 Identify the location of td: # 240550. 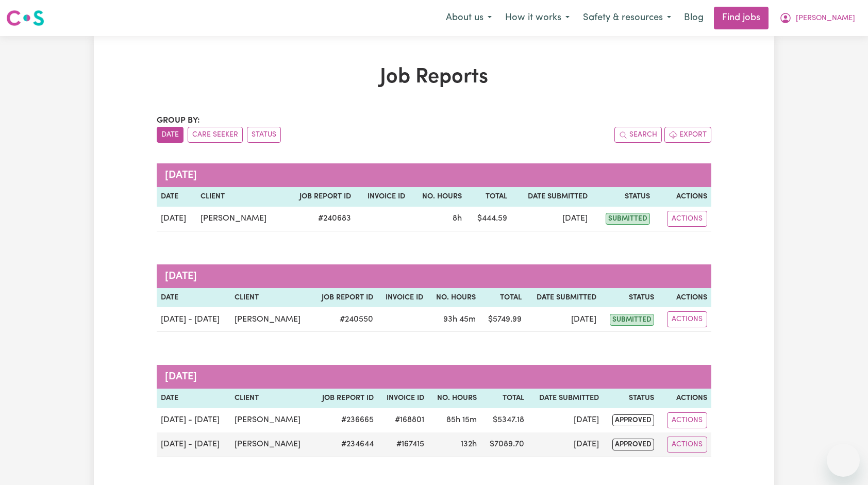
(344, 320).